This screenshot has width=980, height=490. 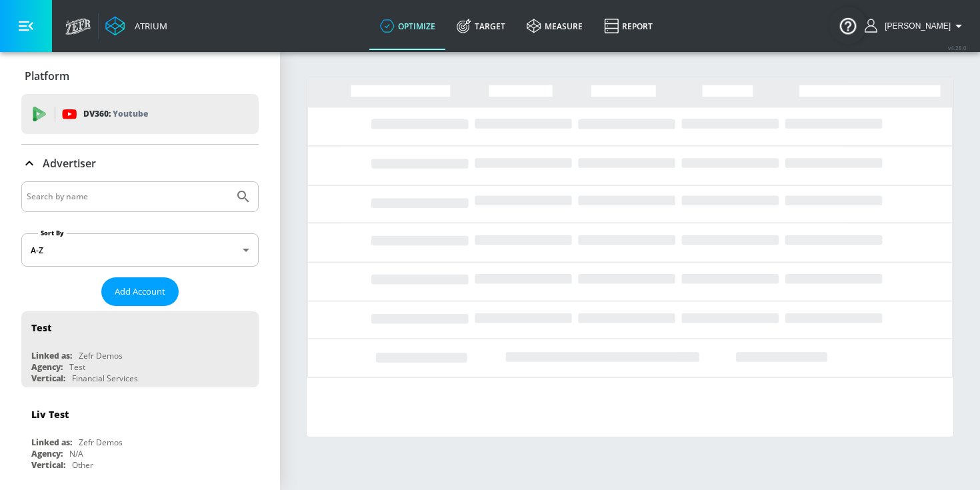 What do you see at coordinates (136, 26) in the screenshot?
I see `a: Atrium` at bounding box center [136, 26].